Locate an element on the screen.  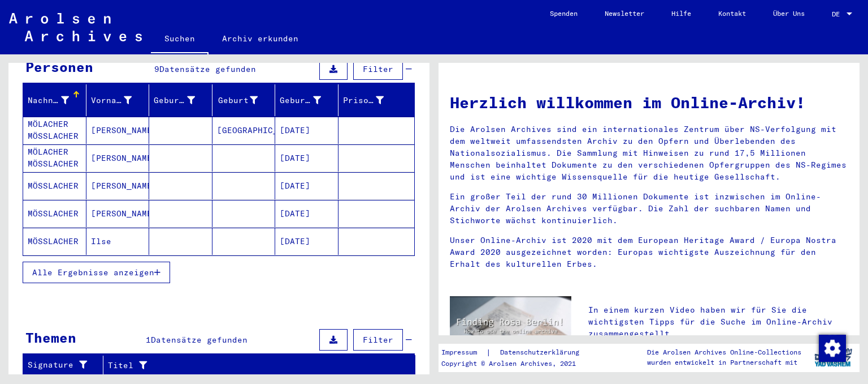
img: Zustimmung ändern is located at coordinates (833, 348).